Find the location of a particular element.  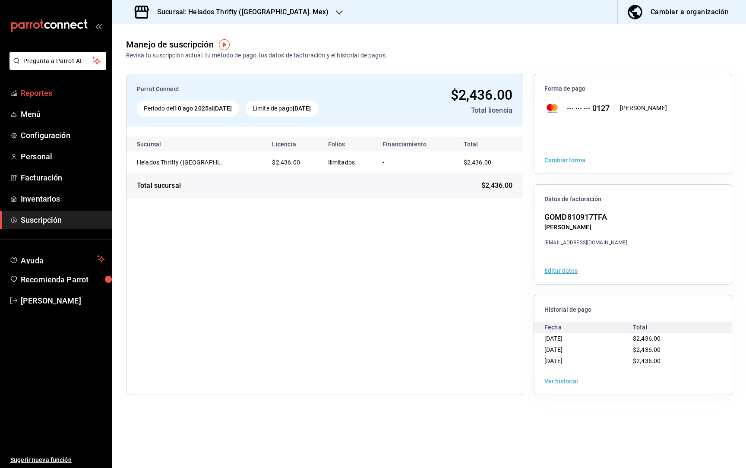

div: Total is located at coordinates (677, 327).